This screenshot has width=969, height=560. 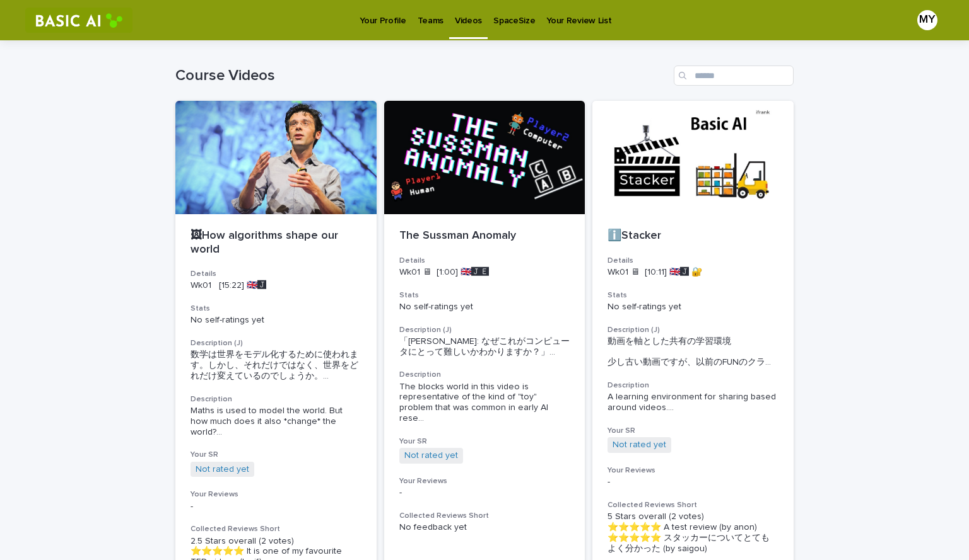 I want to click on div: A learning environment for sharing based around videos. The video is a little old, and you can se..., so click(x=693, y=402).